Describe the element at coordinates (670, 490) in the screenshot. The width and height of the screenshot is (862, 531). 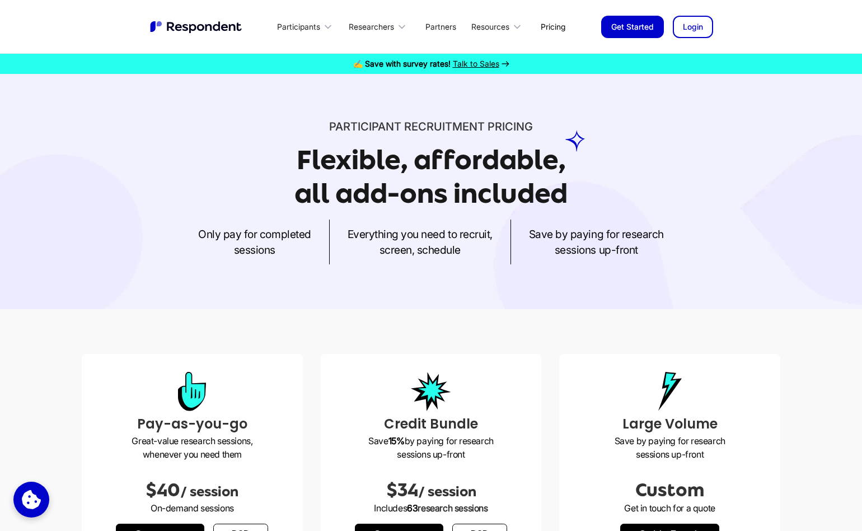
I see `span: Custom` at that location.